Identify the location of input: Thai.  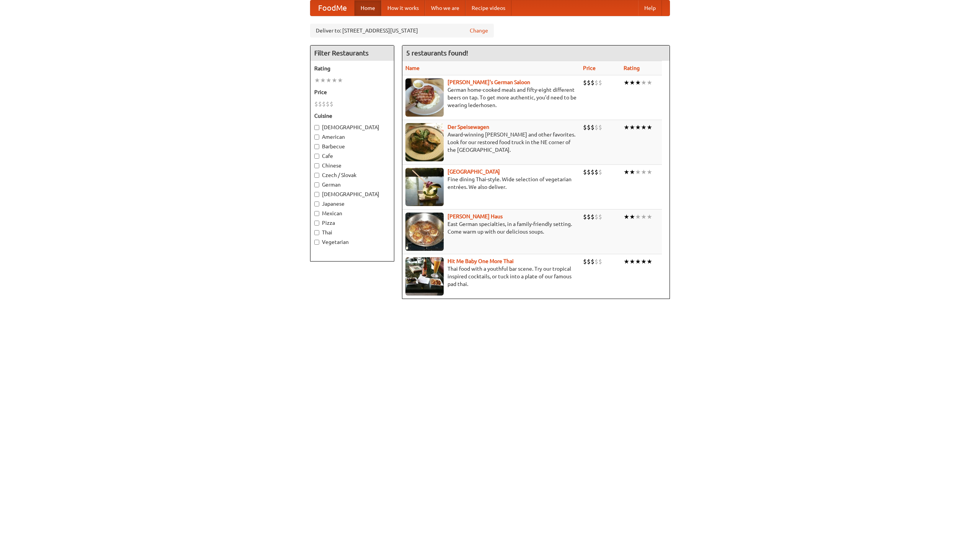
(316, 233).